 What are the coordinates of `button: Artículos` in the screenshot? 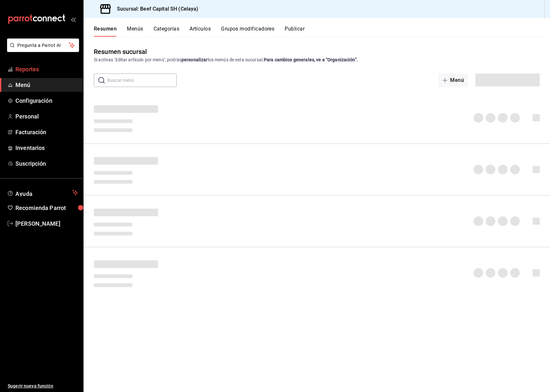 It's located at (200, 31).